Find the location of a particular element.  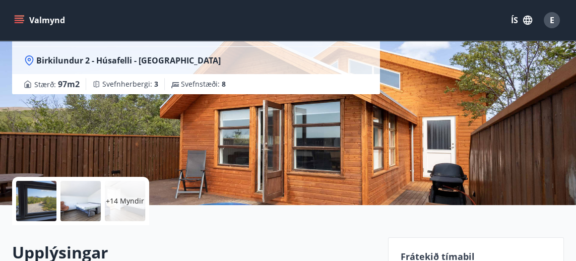

button: ÍS is located at coordinates (522, 20).